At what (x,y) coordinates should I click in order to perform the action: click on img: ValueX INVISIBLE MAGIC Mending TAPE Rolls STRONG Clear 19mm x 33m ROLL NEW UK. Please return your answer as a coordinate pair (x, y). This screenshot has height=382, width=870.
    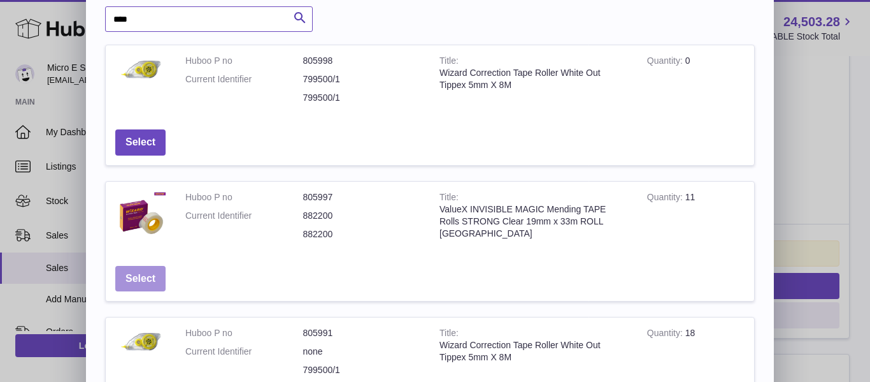
    Looking at the image, I should click on (141, 217).